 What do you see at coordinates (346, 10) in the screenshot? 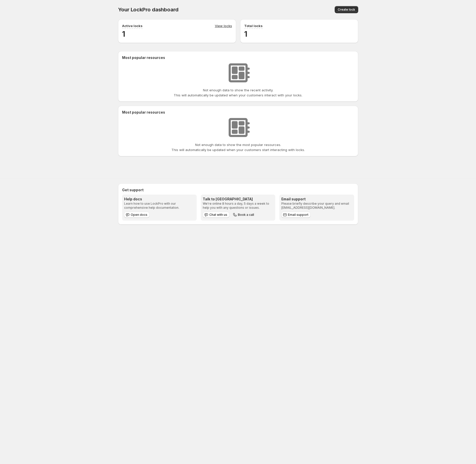
I see `button: Create lock` at bounding box center [346, 10].